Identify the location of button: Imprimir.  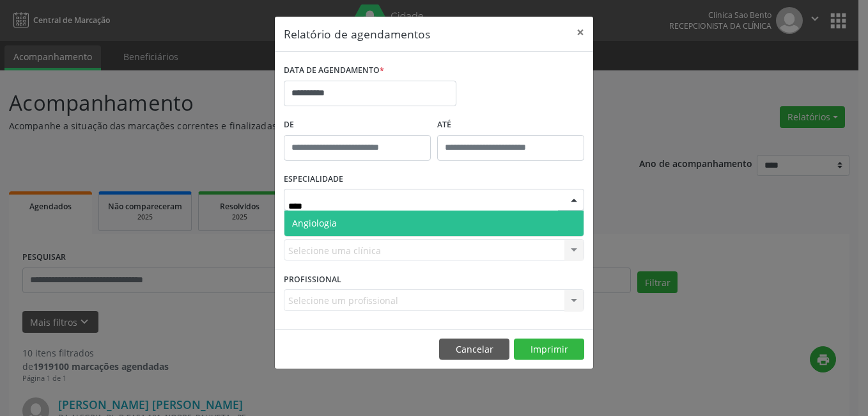
(549, 349).